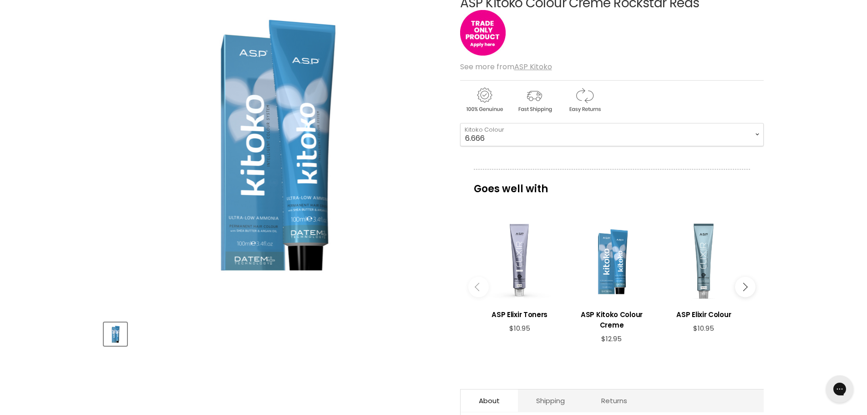 This screenshot has width=867, height=415. I want to click on p: Goes well with, so click(612, 184).